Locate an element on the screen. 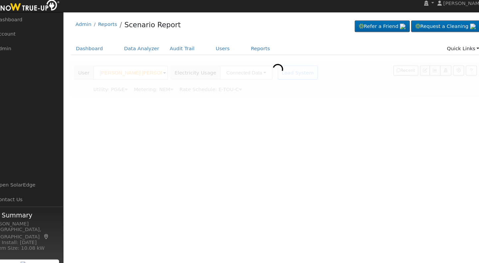 The image size is (479, 263). img: Know True-Up is located at coordinates (40, 11).